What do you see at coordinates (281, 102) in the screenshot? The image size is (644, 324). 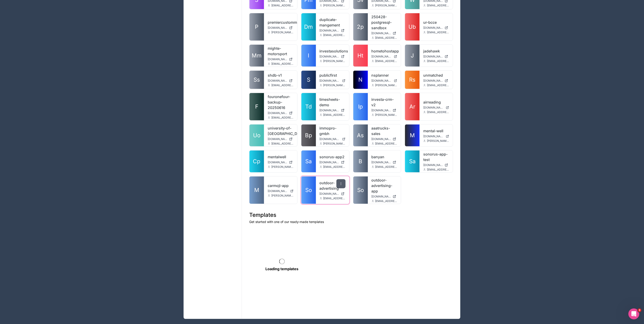 I see `a: fouronefour-backup-20250616` at bounding box center [281, 102].